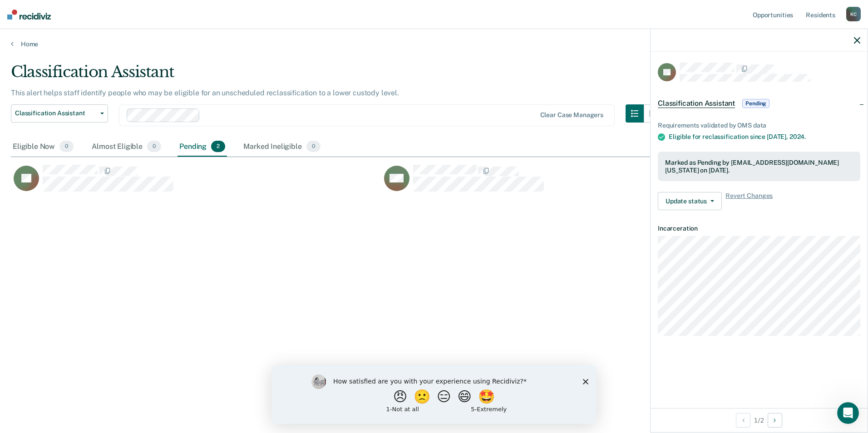 The width and height of the screenshot is (868, 433). What do you see at coordinates (282, 147) in the screenshot?
I see `div: Marked Ineligible` at bounding box center [282, 147].